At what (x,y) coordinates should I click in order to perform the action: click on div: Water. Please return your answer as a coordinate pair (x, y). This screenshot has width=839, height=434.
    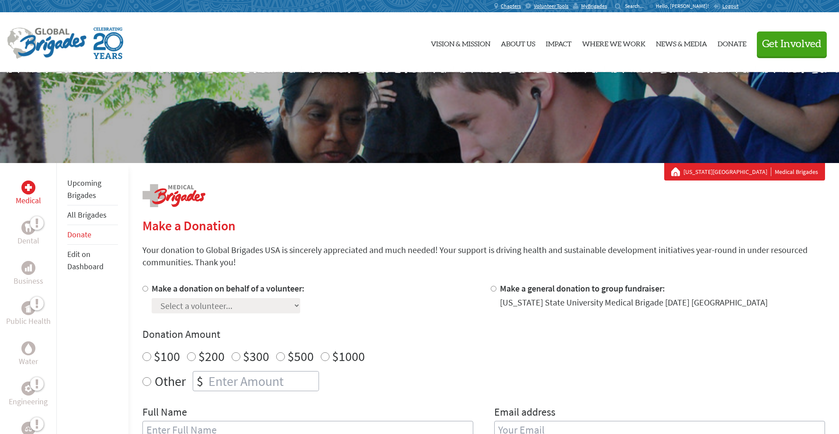
    Looking at the image, I should click on (28, 348).